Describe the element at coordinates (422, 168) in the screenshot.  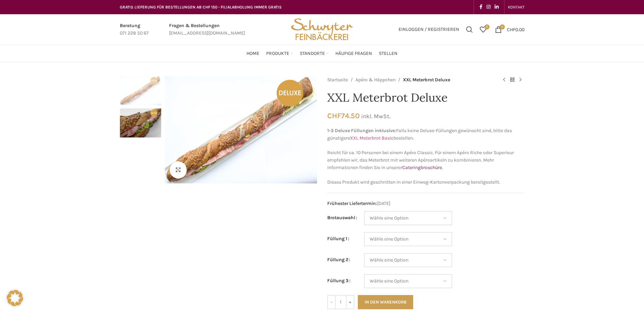
I see `a: Cateringbroschüre` at that location.